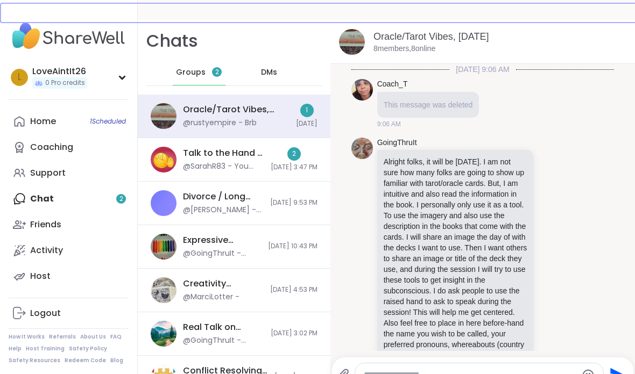  I want to click on span: This message was deleted, so click(428, 105).